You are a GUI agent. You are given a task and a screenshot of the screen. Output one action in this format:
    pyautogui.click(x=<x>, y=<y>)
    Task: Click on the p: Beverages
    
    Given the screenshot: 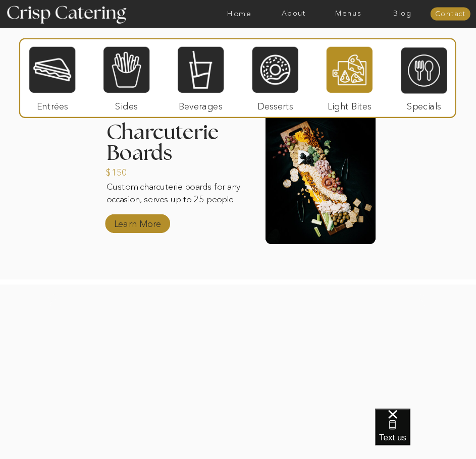 What is the action you would take?
    pyautogui.click(x=200, y=104)
    